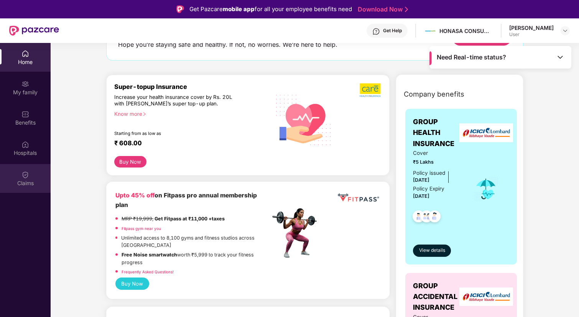 This screenshot has height=317, width=579. Describe the element at coordinates (486, 189) in the screenshot. I see `img: icon` at that location.